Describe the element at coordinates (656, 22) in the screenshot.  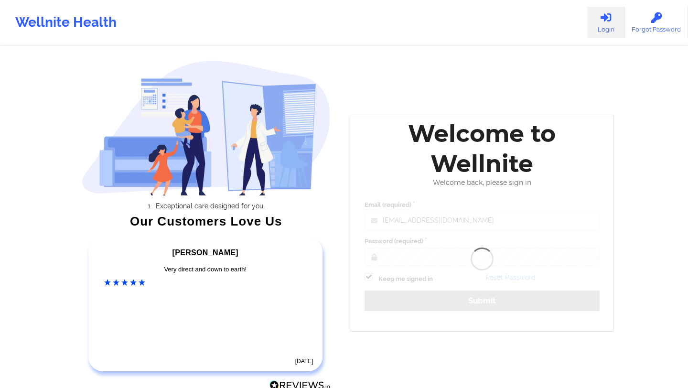
I see `a: Forgot Password` at that location.